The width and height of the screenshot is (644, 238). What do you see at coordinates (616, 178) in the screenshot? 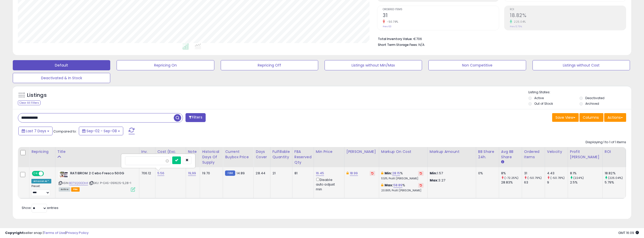
I see `small: (225.04%)` at bounding box center [616, 178].